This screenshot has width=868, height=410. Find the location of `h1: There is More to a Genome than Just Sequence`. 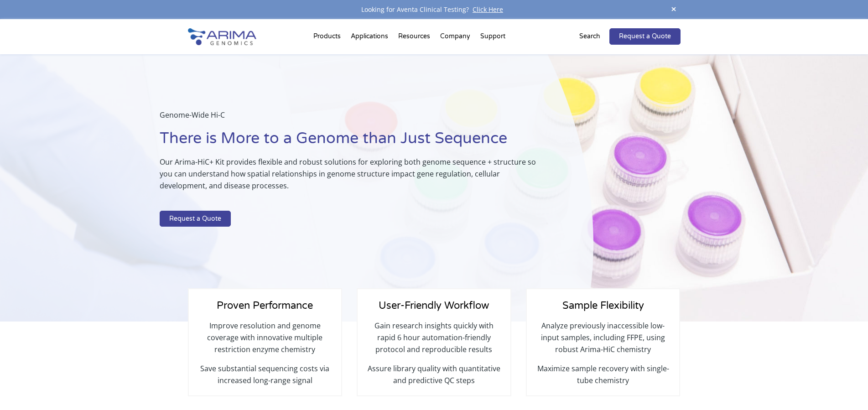

h1: There is More to a Genome than Just Sequence is located at coordinates (353, 142).